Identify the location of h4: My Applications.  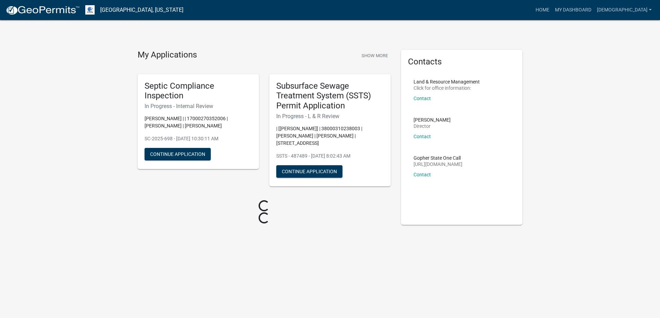
(167, 55).